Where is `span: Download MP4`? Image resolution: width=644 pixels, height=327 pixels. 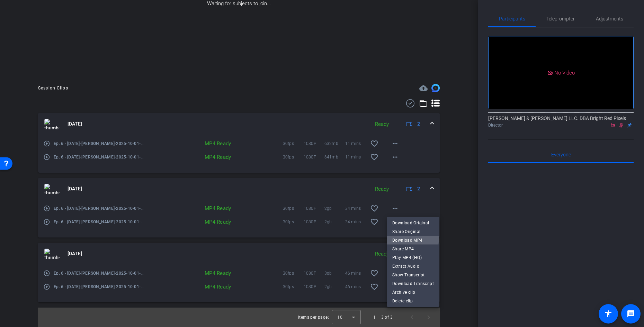
span: Download MP4 is located at coordinates (413, 240).